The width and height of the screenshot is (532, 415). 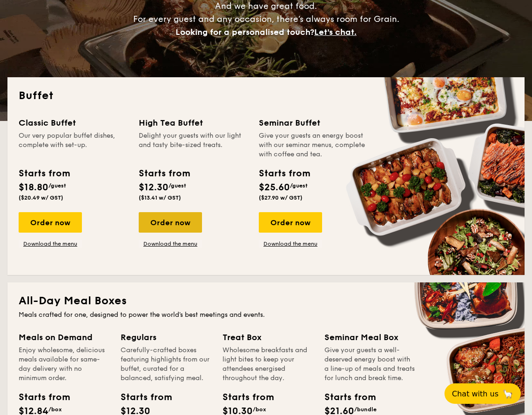 I want to click on div: High Tea Buffet, so click(x=193, y=123).